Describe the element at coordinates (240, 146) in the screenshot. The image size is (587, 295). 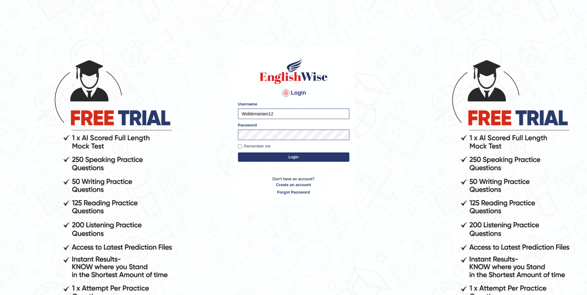
I see `input: Remember me` at that location.